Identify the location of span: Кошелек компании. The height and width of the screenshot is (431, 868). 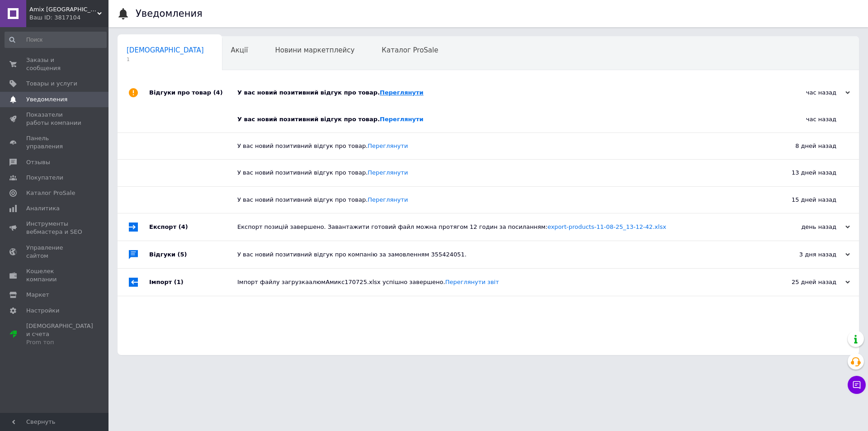
(55, 276).